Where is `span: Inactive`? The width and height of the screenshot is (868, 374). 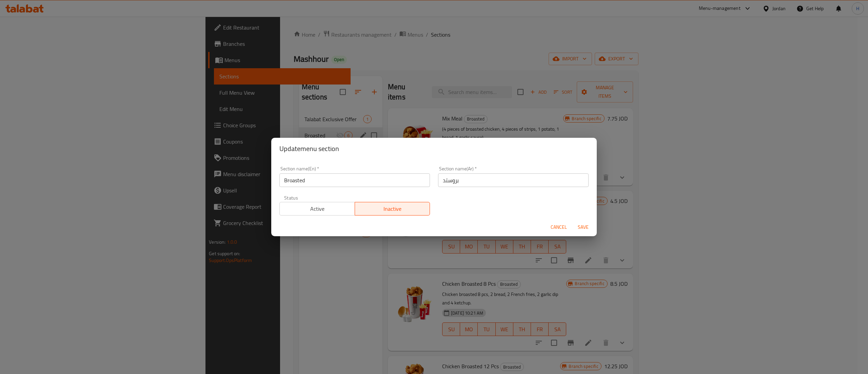
span: Inactive is located at coordinates (392, 209).